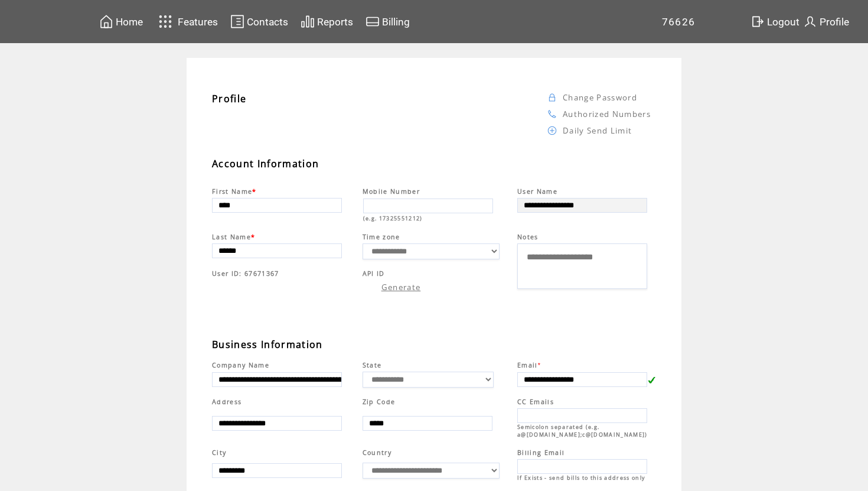  What do you see at coordinates (826, 21) in the screenshot?
I see `a: Profile` at bounding box center [826, 21].